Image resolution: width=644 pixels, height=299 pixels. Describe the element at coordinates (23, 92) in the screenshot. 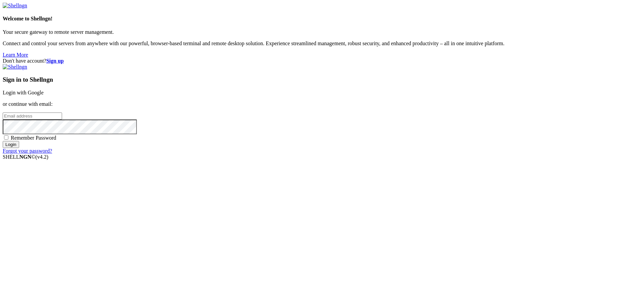

I see `a: Login with Google` at that location.